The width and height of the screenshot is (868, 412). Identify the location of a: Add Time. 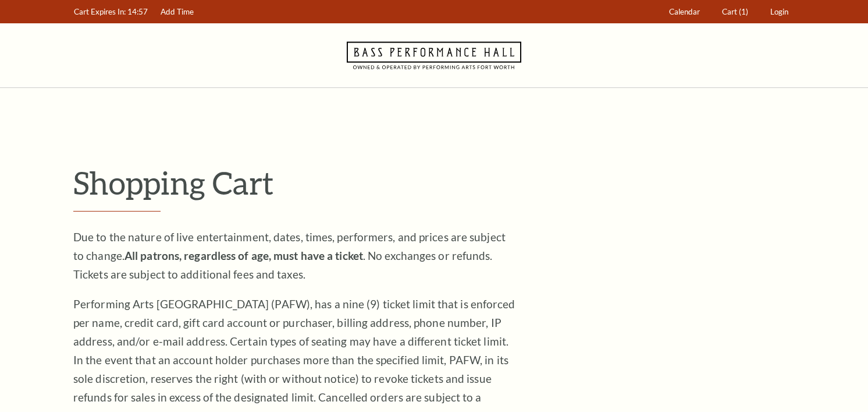
(177, 12).